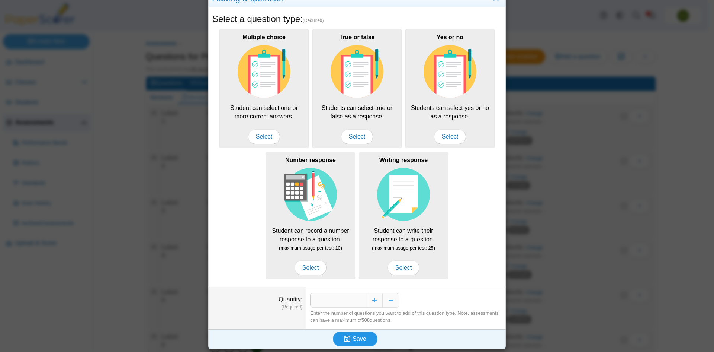  What do you see at coordinates (366, 320) in the screenshot?
I see `b: 500` at bounding box center [366, 320].